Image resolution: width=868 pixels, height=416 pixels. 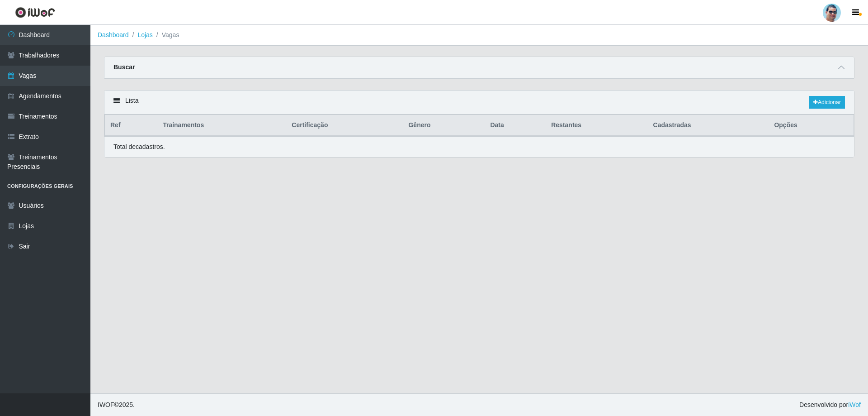 What do you see at coordinates (166, 35) in the screenshot?
I see `li: Vagas` at bounding box center [166, 35].